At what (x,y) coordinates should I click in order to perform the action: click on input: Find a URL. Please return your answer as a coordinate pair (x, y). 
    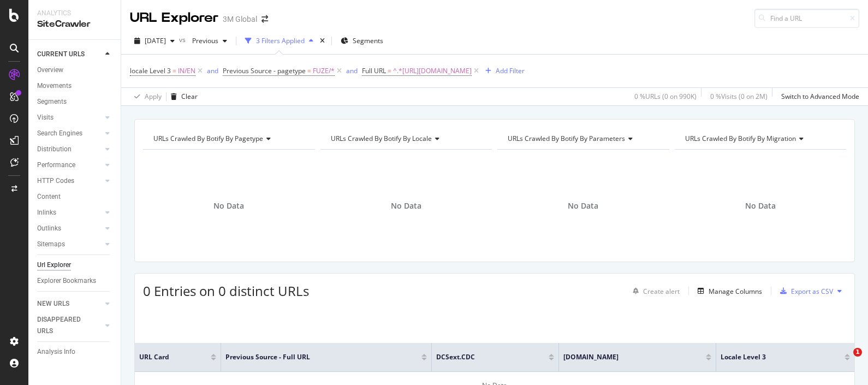
    Looking at the image, I should click on (807, 18).